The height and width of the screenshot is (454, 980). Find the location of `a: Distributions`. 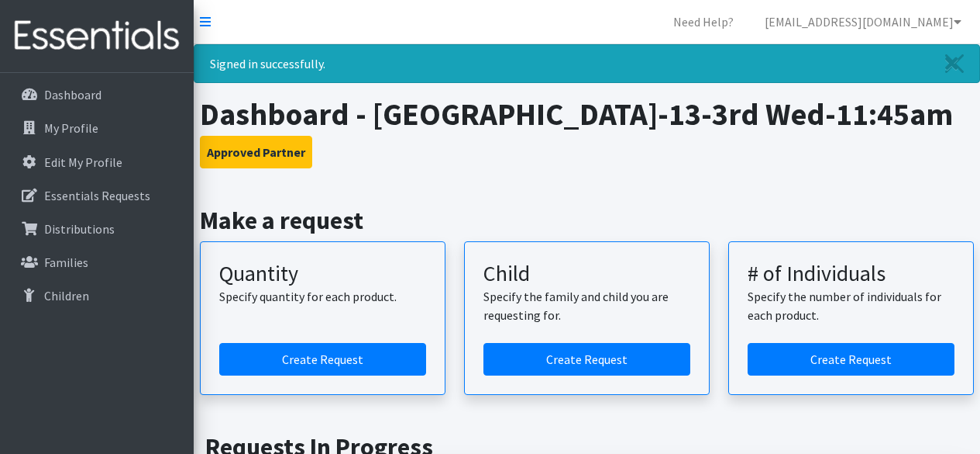

a: Distributions is located at coordinates (97, 228).